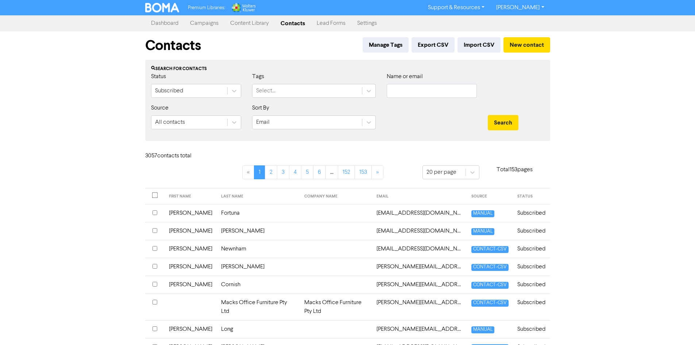 The height and width of the screenshot is (345, 695). I want to click on td: adam.johnson@education.vic.gov.au, so click(419, 266).